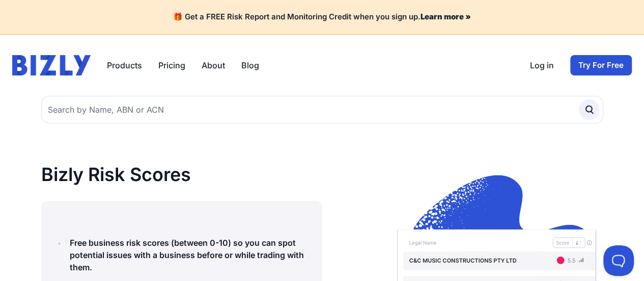  Describe the element at coordinates (182, 175) in the screenshot. I see `h1: Bizly Risk Scores` at that location.